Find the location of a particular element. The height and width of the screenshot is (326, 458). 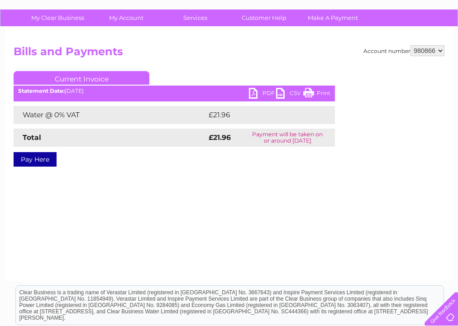

a: Customer Help is located at coordinates (264, 18).